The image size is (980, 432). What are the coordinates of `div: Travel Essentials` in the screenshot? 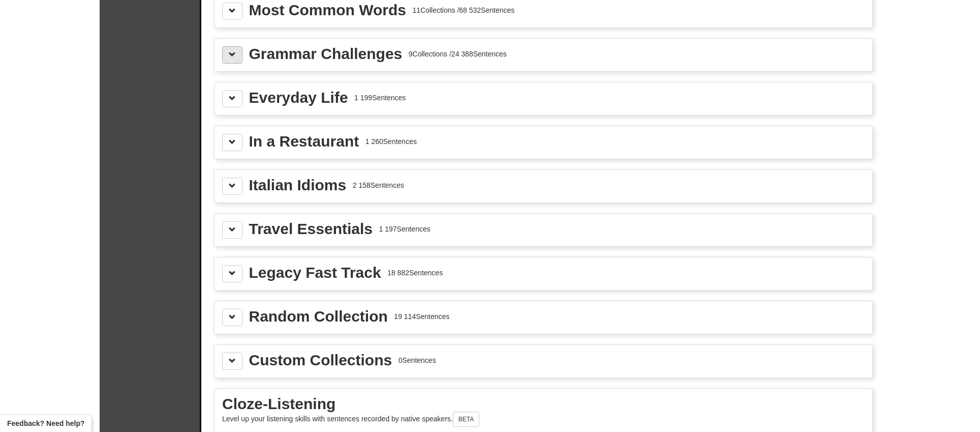 It's located at (311, 229).